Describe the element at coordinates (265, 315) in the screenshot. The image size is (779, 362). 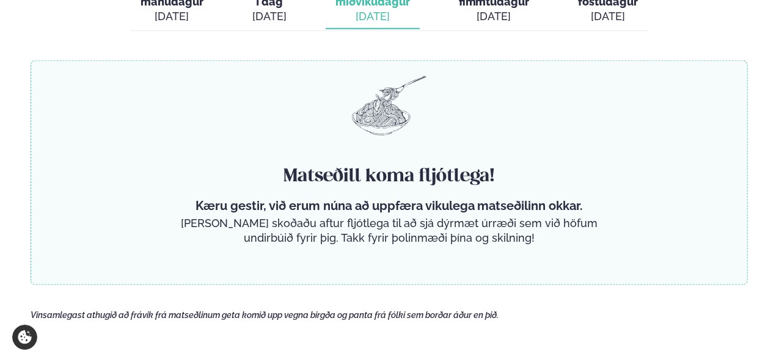
I see `span: Vinsamlegast athugið að frávik frá matseðlinum geta komið upp vegna birgða og panta frá fólki sem...` at that location.